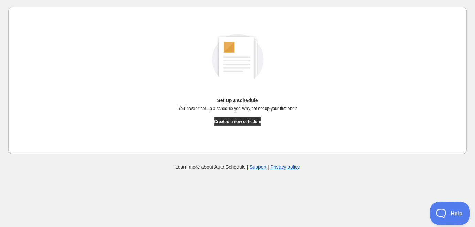  Describe the element at coordinates (237, 122) in the screenshot. I see `span: Created a new schedule` at that location.